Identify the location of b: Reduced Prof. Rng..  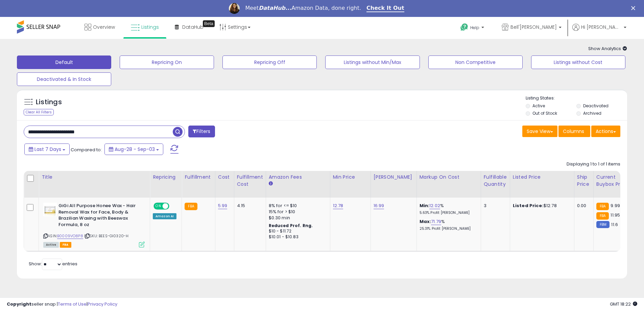
(291, 225).